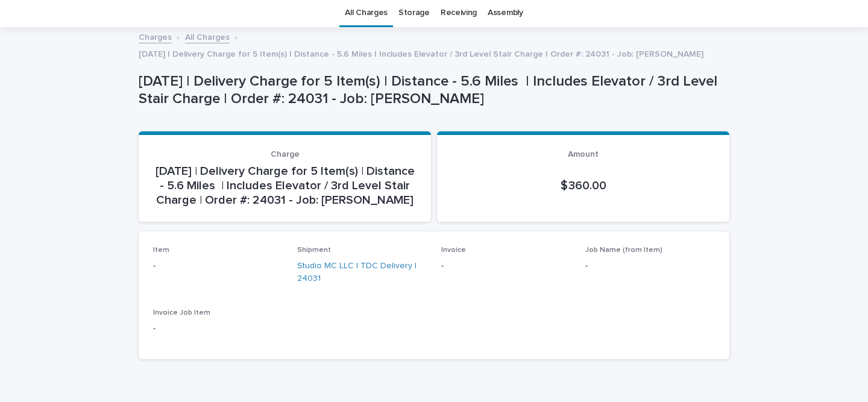  Describe the element at coordinates (583, 186) in the screenshot. I see `p: $ 360.00` at that location.